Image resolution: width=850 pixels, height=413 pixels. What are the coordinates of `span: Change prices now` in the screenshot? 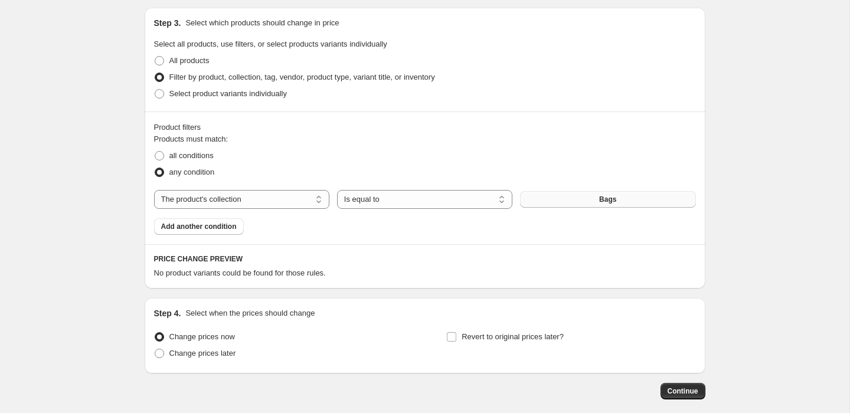 It's located at (202, 337).